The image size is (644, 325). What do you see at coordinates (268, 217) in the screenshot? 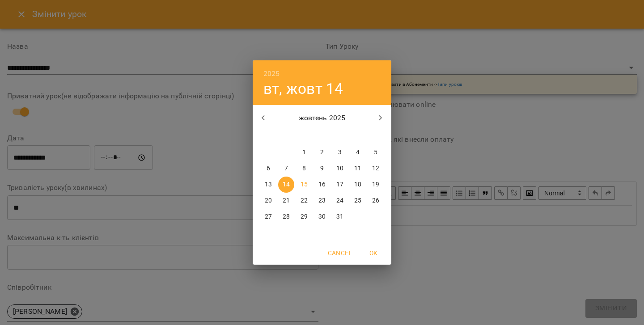
I see `p: 27` at bounding box center [268, 217].